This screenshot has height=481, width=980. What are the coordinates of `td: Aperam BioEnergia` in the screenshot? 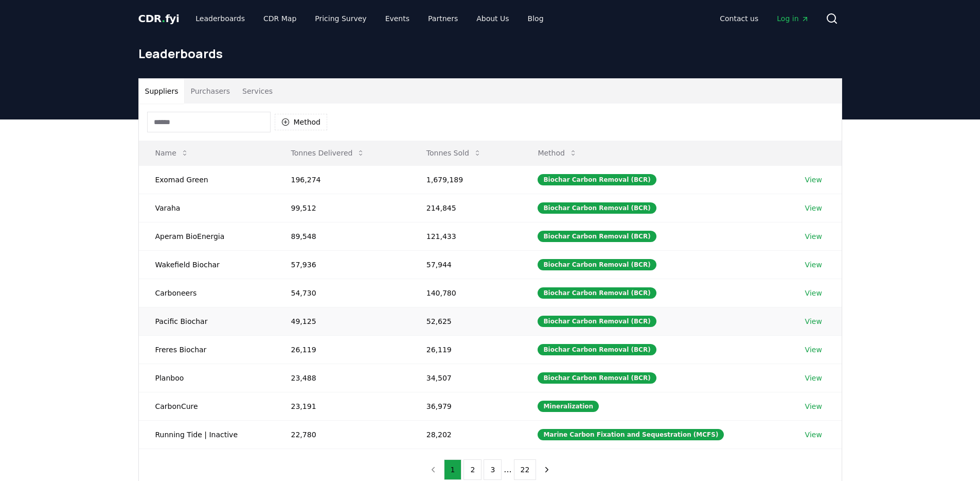 It's located at (207, 236).